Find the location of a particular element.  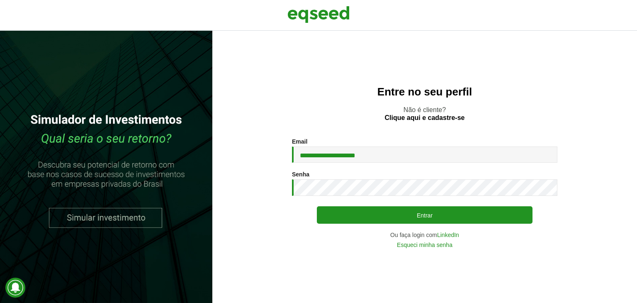

img: EqSeed Logo is located at coordinates (319, 15).